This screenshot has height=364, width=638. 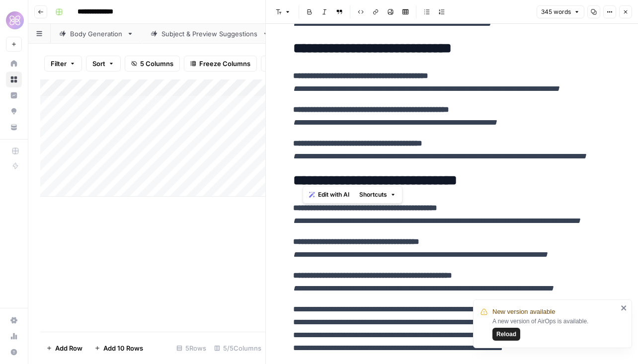 What do you see at coordinates (14, 352) in the screenshot?
I see `button: Help + Support` at bounding box center [14, 352].